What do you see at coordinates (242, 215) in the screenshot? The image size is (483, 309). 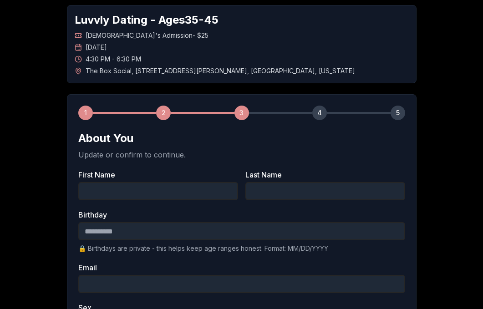 I see `label: Birthday` at bounding box center [242, 215].